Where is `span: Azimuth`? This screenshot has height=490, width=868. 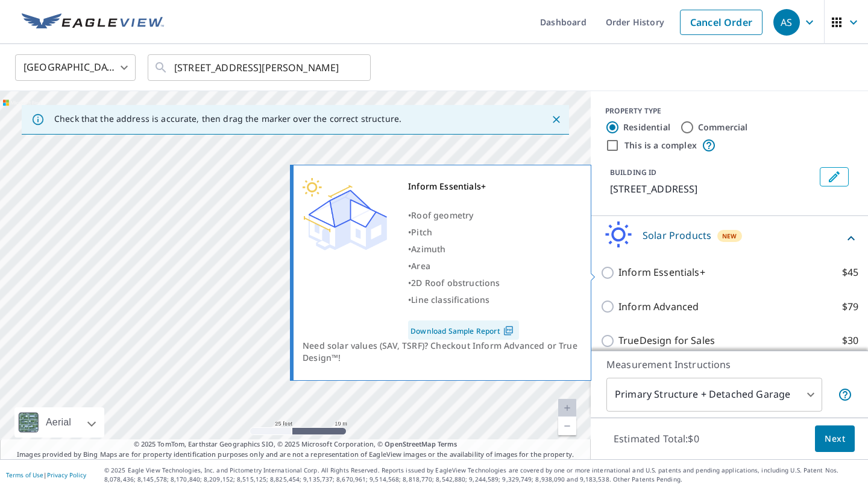 span: Azimuth is located at coordinates (428, 249).